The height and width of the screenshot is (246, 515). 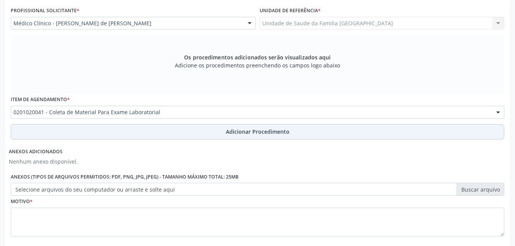 I want to click on label: Anexos (Tipos de arquivos permitidos: PDF, PNG, JPG, JPEG) - Tamanho máximo total: 25MB, so click(x=125, y=177).